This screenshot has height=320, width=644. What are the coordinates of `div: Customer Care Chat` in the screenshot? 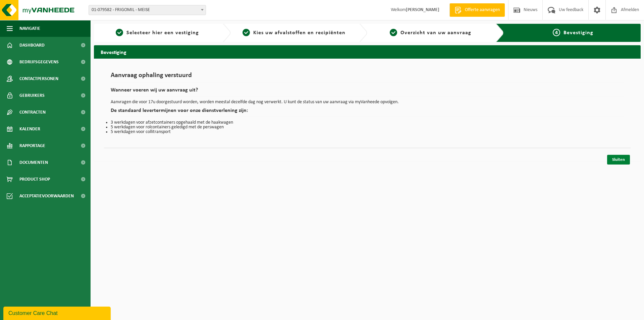 It's located at (53, 8).